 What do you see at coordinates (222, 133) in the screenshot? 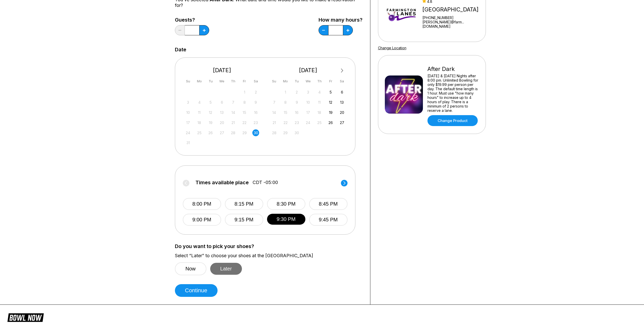
I see `div: Not available Wednesday, August 27th, 2025` at bounding box center [222, 133].